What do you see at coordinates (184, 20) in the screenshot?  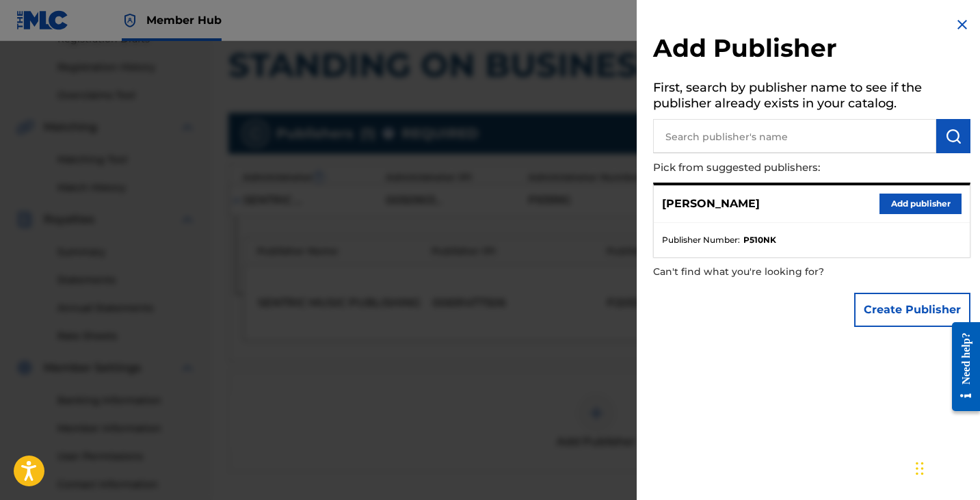 I see `span: Member Hub` at bounding box center [184, 20].